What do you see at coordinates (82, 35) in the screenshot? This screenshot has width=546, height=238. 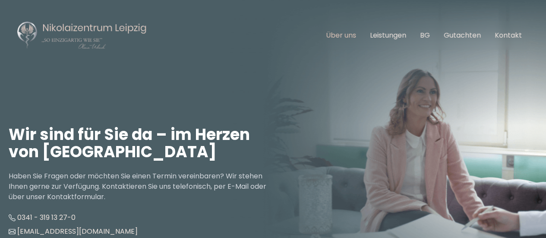 I see `img: Nikolaizentrum Leipzig Logo` at bounding box center [82, 35].